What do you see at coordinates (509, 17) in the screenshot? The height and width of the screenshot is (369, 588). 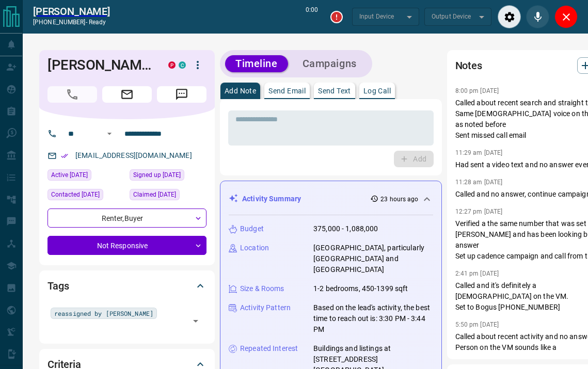 I see `div: Audio Settings` at bounding box center [509, 17].